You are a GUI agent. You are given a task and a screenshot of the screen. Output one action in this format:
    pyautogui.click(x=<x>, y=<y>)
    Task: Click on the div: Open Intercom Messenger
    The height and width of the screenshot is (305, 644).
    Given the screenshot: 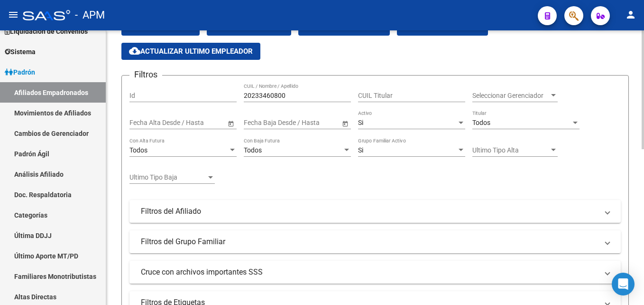 What is the action you would take?
    pyautogui.click(x=623, y=284)
    